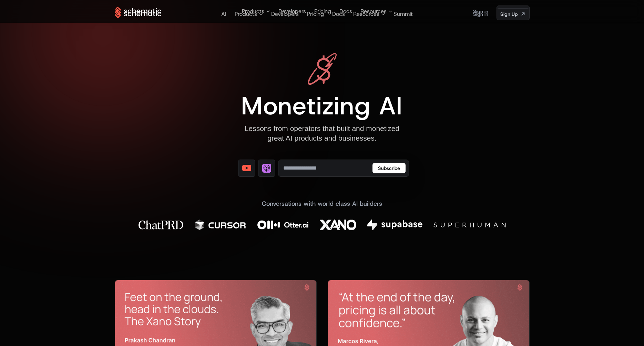 The width and height of the screenshot is (644, 346). Describe the element at coordinates (470, 225) in the screenshot. I see `img: Superhuman` at that location.